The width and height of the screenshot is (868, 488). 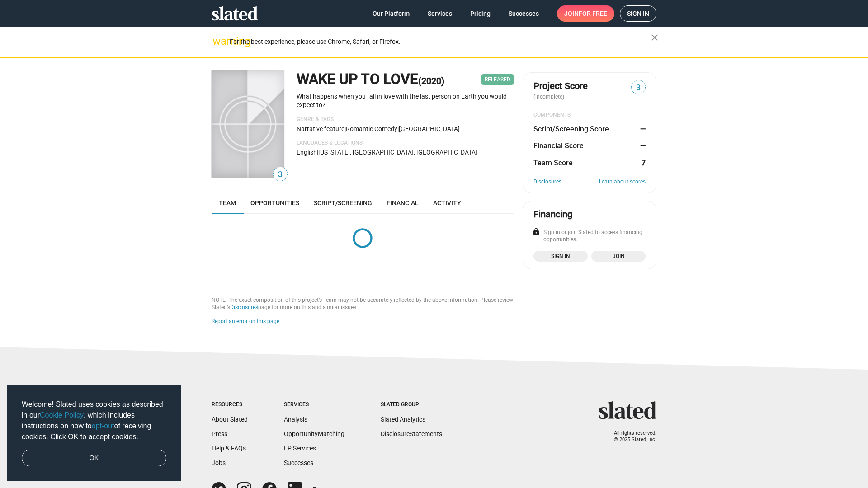 I want to click on a: EP Services, so click(x=299, y=448).